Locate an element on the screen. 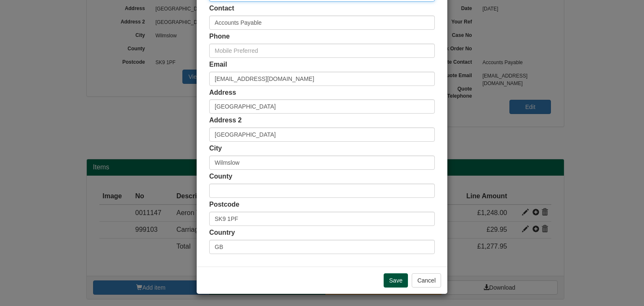 This screenshot has width=644, height=306. label: Country is located at coordinates (222, 233).